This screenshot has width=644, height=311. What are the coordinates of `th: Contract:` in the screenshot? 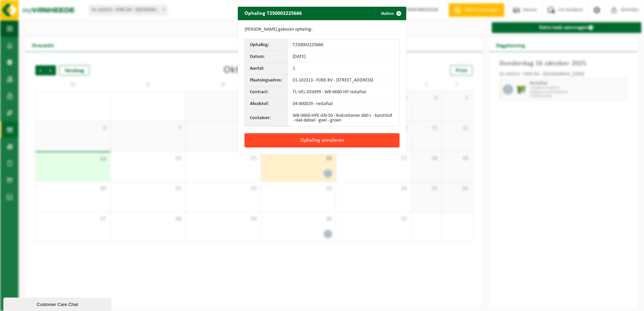 It's located at (266, 92).